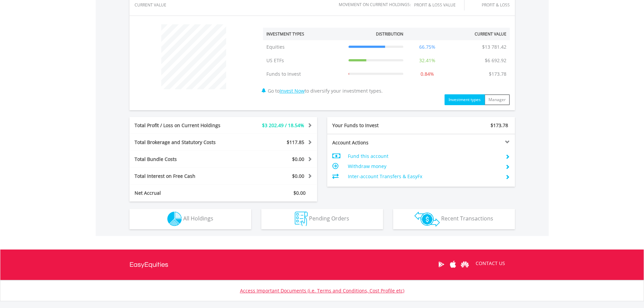 Image resolution: width=644 pixels, height=308 pixels. I want to click on td: 0.84%, so click(427, 74).